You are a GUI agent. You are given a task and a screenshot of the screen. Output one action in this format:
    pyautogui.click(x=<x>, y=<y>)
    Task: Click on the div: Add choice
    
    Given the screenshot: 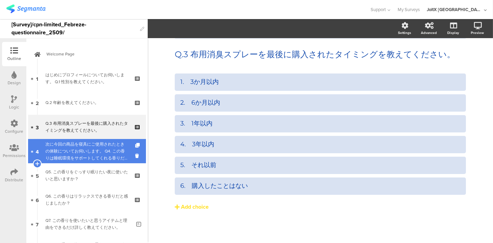 What is the action you would take?
    pyautogui.click(x=195, y=207)
    